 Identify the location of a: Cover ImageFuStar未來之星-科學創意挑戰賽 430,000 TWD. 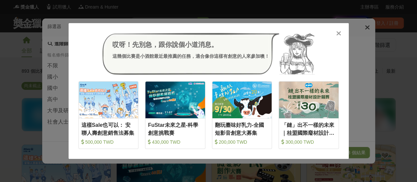
(175, 115).